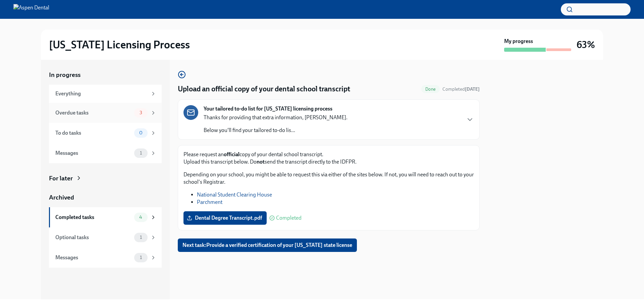 Image resolution: width=644 pixels, height=306 pixels. Describe the element at coordinates (105, 237) in the screenshot. I see `a: Optional tasks1` at that location.